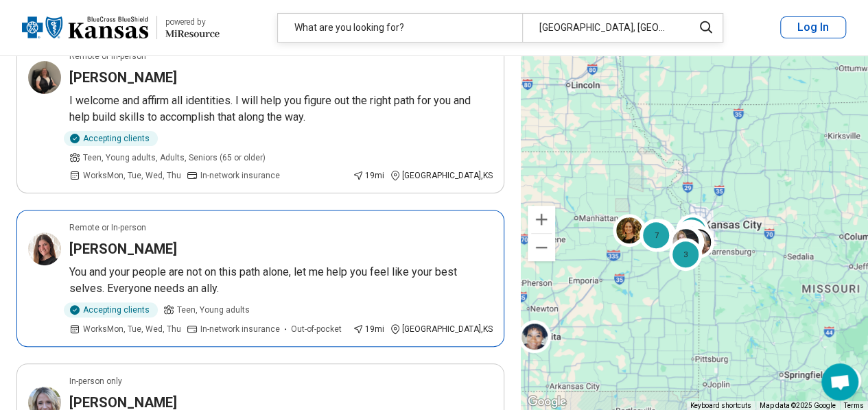 This screenshot has height=410, width=868. Describe the element at coordinates (213, 310) in the screenshot. I see `span: Teen, Young adults` at that location.